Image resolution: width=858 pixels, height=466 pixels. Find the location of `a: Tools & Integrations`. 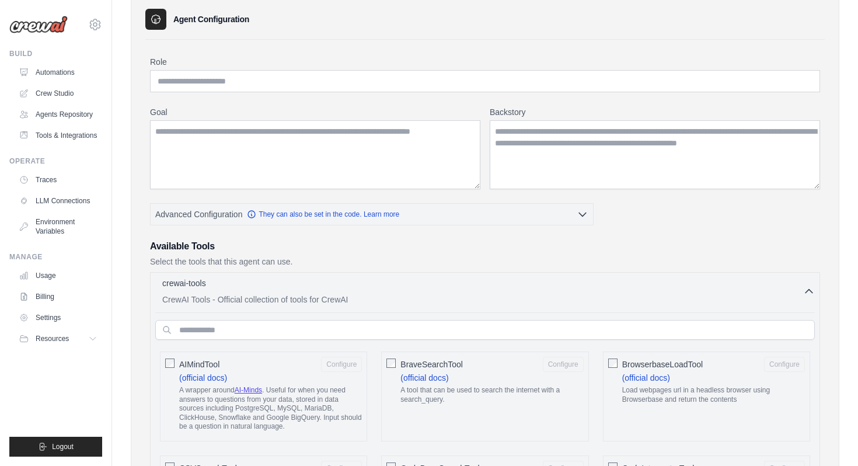

a: Tools & Integrations is located at coordinates (58, 135).